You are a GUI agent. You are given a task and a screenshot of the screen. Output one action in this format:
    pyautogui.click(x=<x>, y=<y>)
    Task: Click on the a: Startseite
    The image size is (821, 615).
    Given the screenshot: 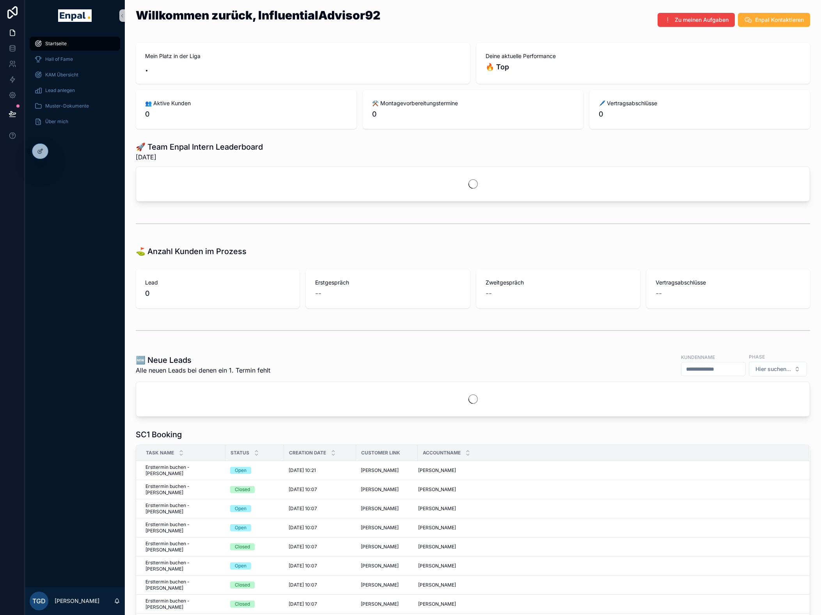 What is the action you would take?
    pyautogui.click(x=75, y=44)
    